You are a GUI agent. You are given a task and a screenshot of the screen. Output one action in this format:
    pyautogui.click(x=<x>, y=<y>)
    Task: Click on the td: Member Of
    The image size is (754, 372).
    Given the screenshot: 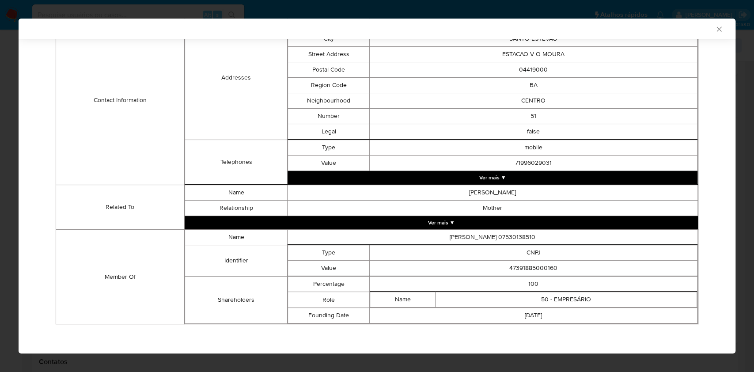 What is the action you would take?
    pyautogui.click(x=120, y=277)
    